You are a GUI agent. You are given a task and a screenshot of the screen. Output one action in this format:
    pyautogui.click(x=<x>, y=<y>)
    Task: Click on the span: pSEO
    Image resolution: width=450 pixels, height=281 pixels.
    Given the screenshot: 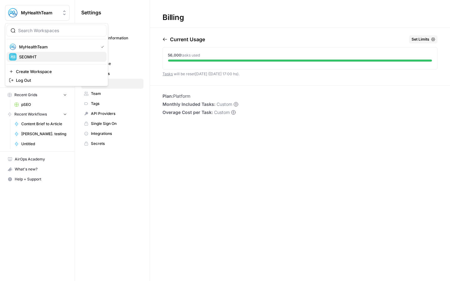 What is the action you would take?
    pyautogui.click(x=44, y=105)
    